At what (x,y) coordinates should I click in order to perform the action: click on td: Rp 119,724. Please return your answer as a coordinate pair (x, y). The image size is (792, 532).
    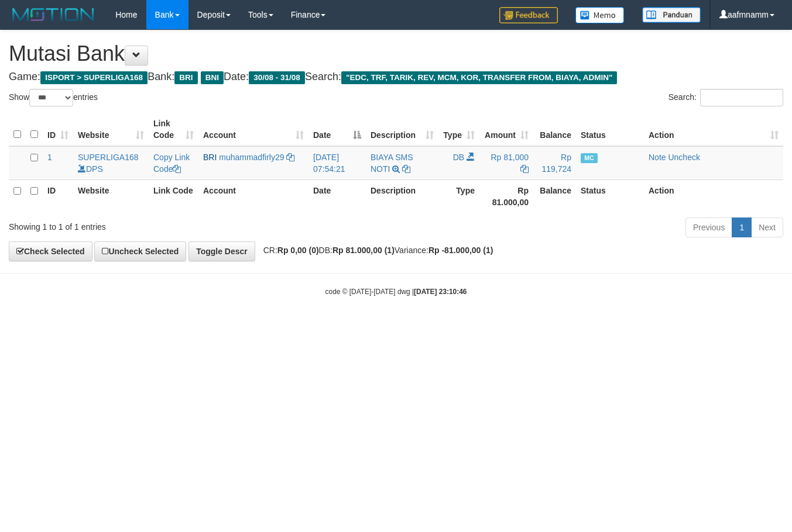
    Looking at the image, I should click on (554, 163).